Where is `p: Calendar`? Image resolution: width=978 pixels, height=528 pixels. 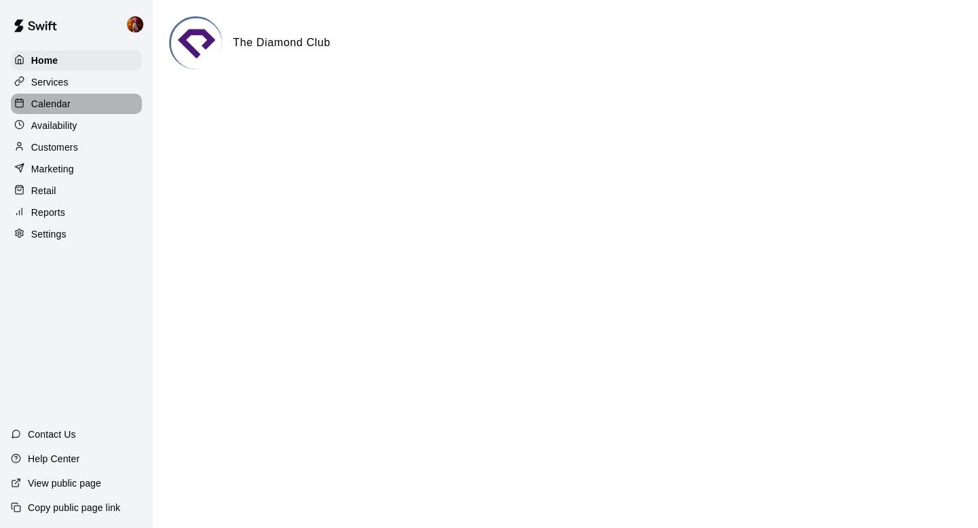
p: Calendar is located at coordinates (51, 104).